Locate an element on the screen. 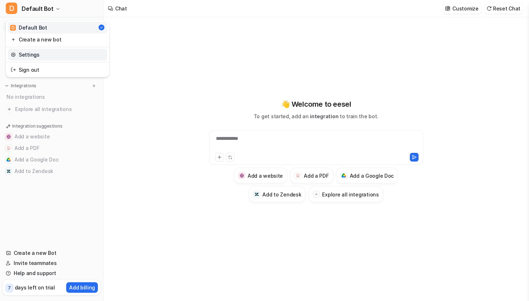  span: Default Bot is located at coordinates (37, 9).